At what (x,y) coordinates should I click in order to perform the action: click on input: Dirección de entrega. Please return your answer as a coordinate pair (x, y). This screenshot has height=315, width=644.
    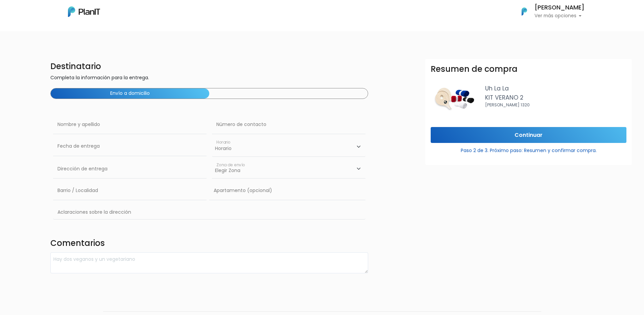
    Looking at the image, I should click on (130, 169).